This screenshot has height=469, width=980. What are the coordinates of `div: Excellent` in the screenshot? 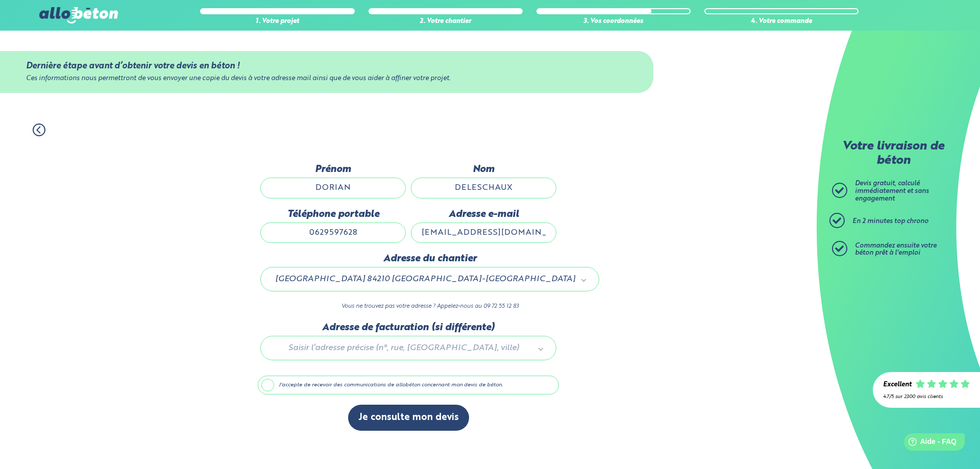 It's located at (897, 384).